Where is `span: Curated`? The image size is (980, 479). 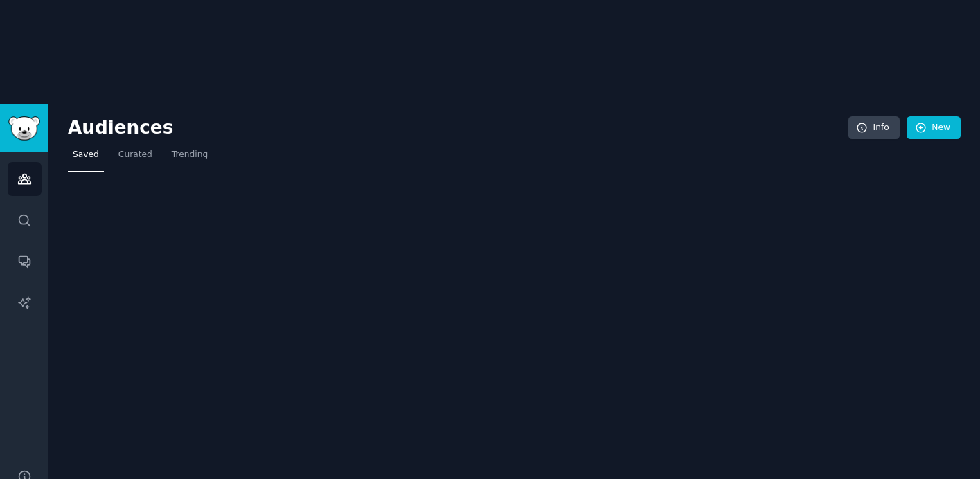
span: Curated is located at coordinates (135, 155).